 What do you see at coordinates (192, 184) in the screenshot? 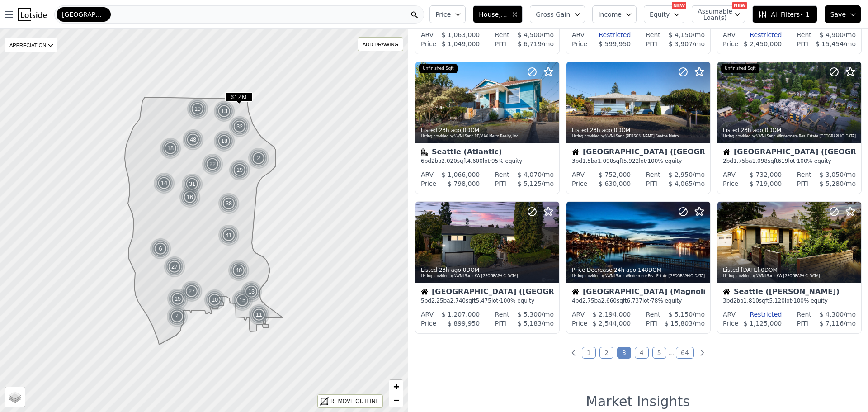
I see `div: 31` at bounding box center [192, 184].